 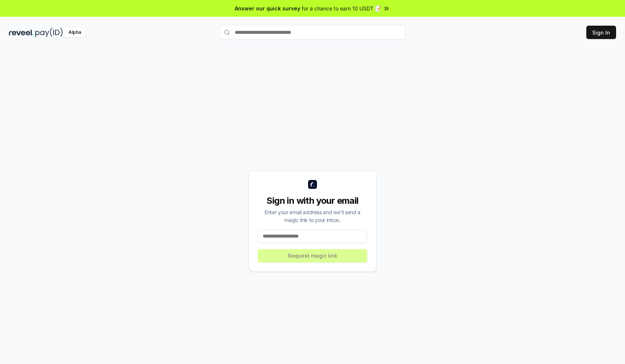 What do you see at coordinates (312, 216) in the screenshot?
I see `div: Enter your email address and we’ll send a magic link to your inbox.` at bounding box center [312, 216].